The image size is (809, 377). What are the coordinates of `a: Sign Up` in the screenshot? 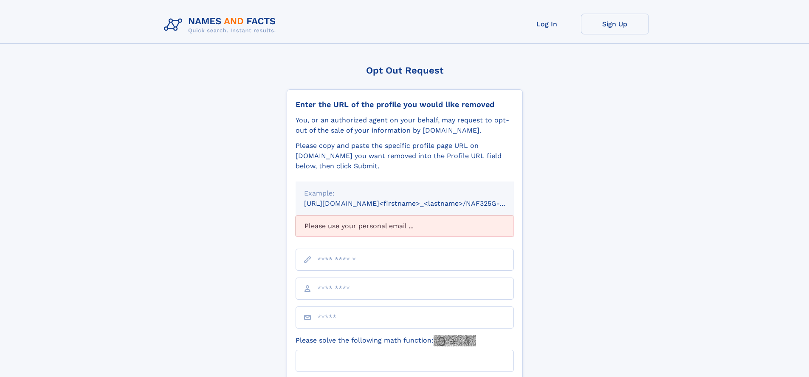 It's located at (615, 24).